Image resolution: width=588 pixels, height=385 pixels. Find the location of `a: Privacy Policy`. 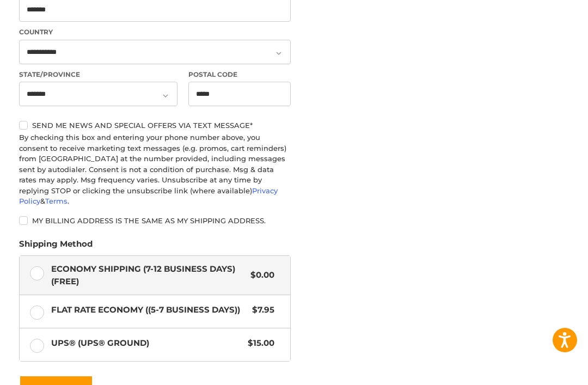

a: Privacy Policy is located at coordinates (148, 196).